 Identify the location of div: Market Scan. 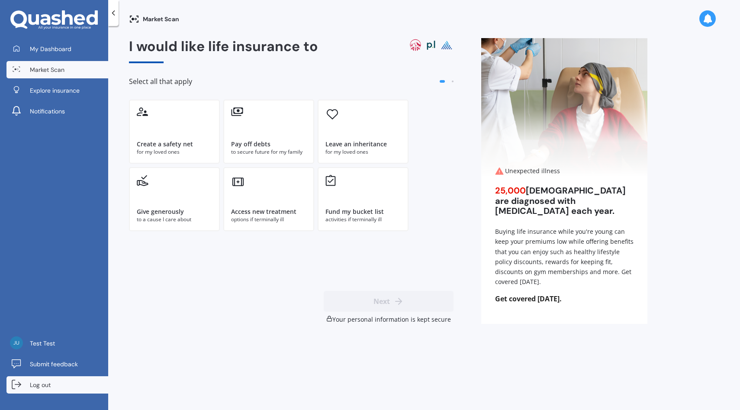
(154, 19).